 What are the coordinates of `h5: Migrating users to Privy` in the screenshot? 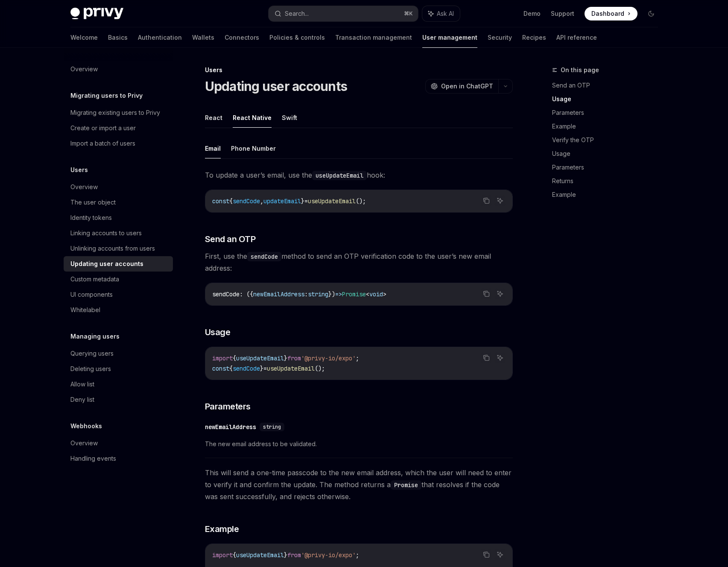 It's located at (106, 96).